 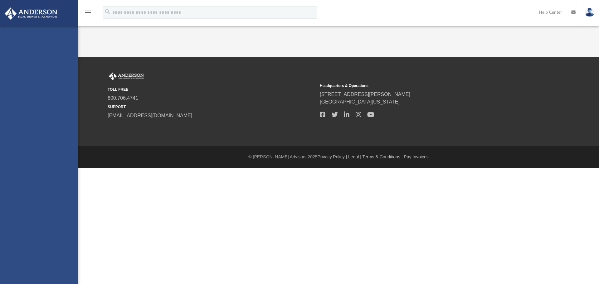 What do you see at coordinates (424, 86) in the screenshot?
I see `small: Headquarters & Operations` at bounding box center [424, 86].